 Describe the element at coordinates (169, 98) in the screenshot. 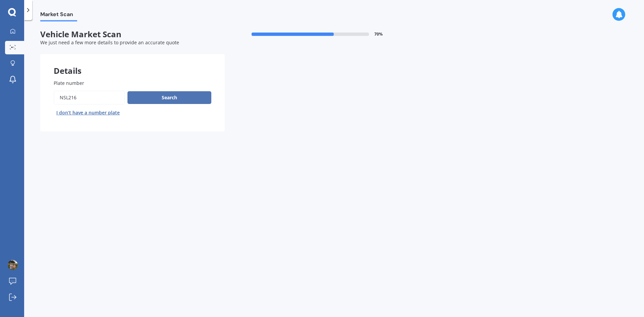

I see `button: Search` at that location.